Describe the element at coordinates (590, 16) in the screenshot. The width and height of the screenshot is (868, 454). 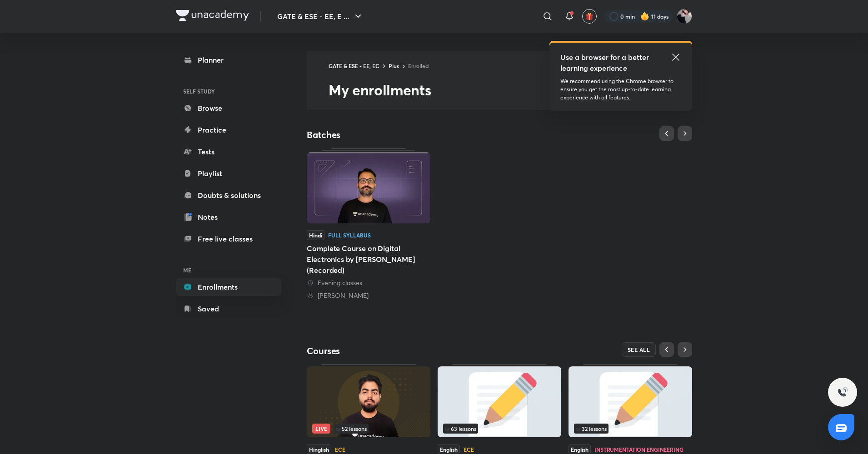
I see `img: avatar` at that location.